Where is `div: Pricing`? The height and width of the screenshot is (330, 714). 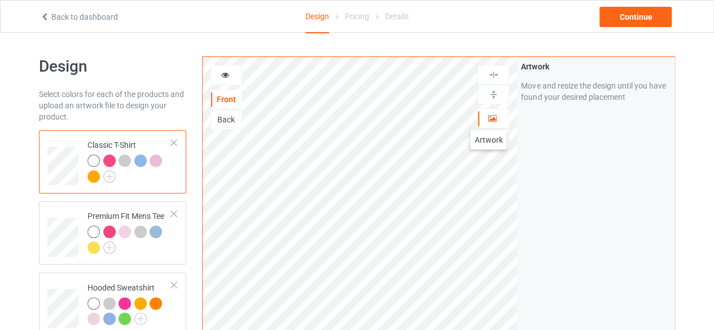
div: Pricing is located at coordinates (357, 16).